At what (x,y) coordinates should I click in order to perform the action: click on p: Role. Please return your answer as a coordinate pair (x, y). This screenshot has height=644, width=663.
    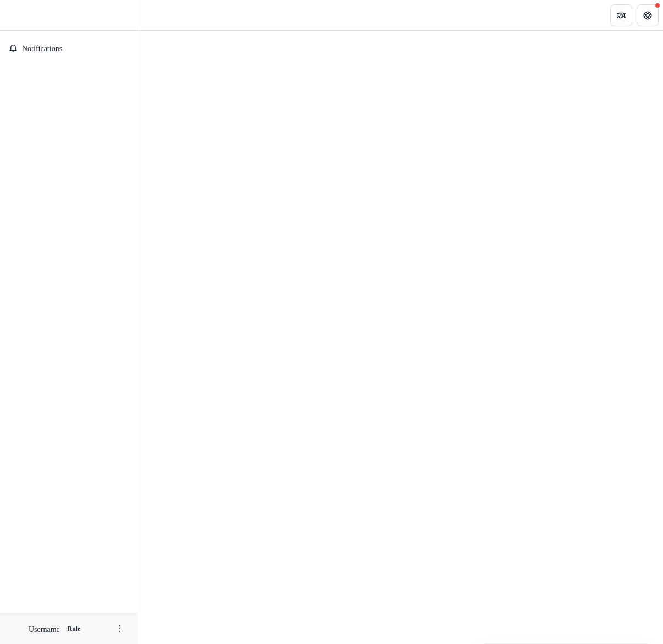
    Looking at the image, I should click on (83, 628).